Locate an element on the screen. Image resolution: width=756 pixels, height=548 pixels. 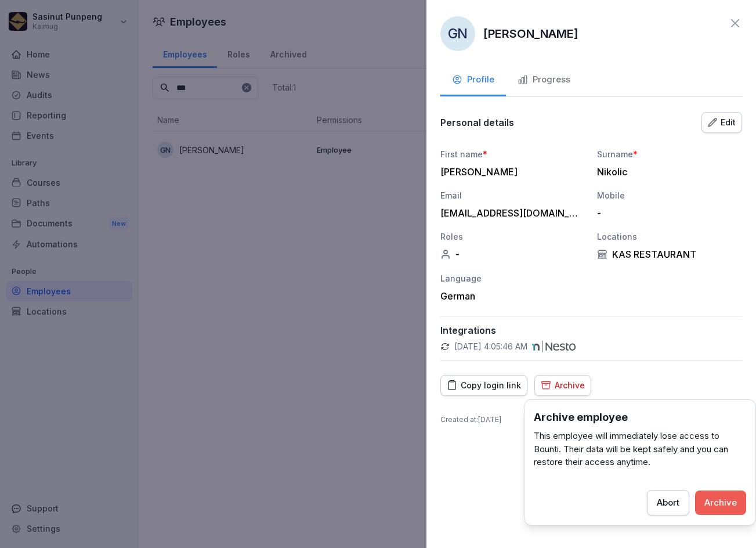
p: Personal details is located at coordinates (477, 122).